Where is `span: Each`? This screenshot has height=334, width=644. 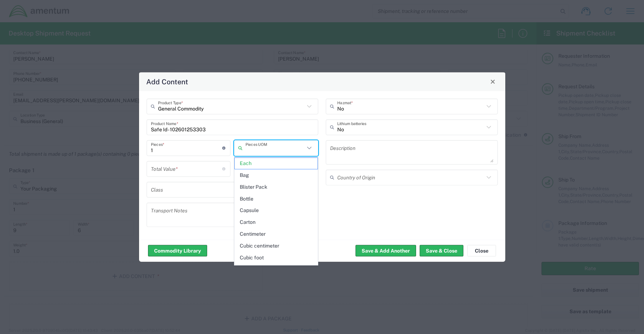
span: Each is located at coordinates (276, 163).